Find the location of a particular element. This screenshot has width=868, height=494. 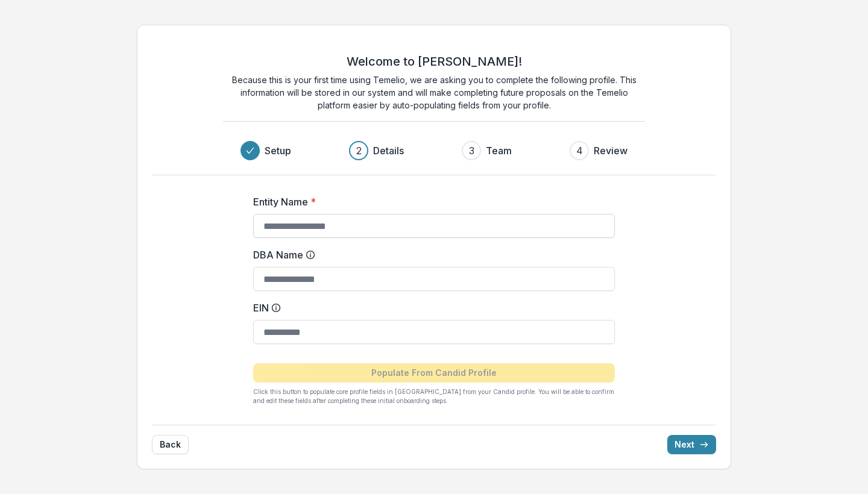

p: Because this is your first time using Temelio, we are asking you to complete the following profil... is located at coordinates (434, 92).